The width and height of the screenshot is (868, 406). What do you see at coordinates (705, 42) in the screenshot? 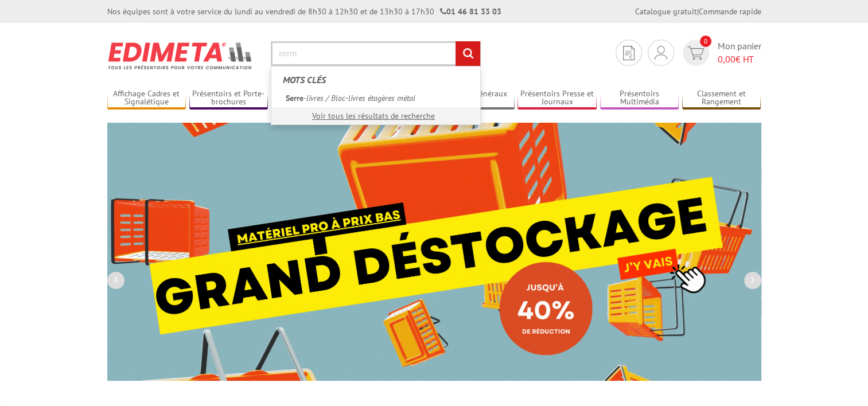
I see `span: 0` at bounding box center [705, 42].